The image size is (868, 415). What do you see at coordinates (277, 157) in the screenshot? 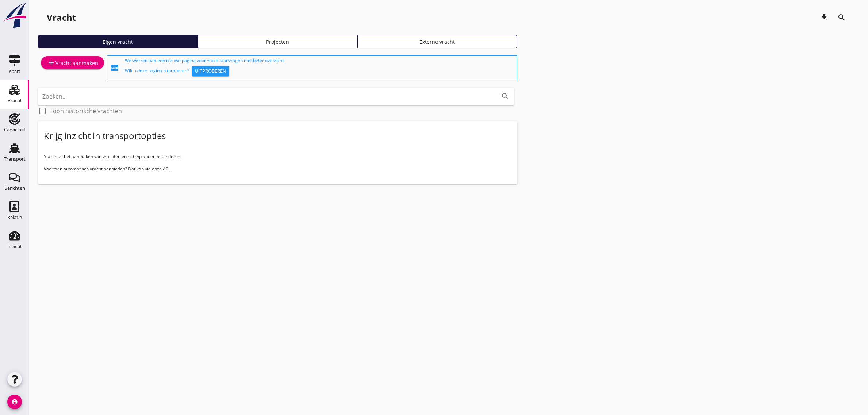
I see `p: Start met het aanmaken van vrachten en het inplannen of tenderen.` at bounding box center [277, 157].